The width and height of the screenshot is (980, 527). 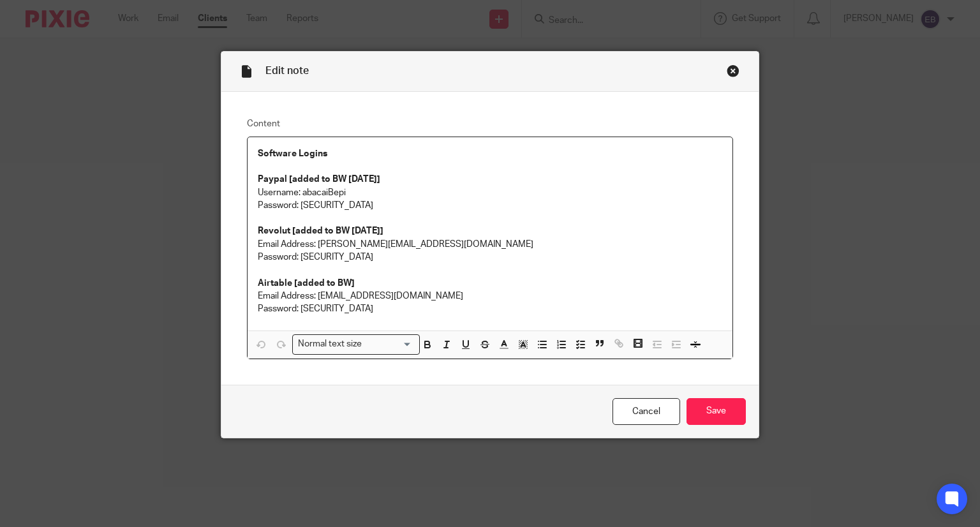 I want to click on p: Username: abacaiBepi, so click(x=490, y=192).